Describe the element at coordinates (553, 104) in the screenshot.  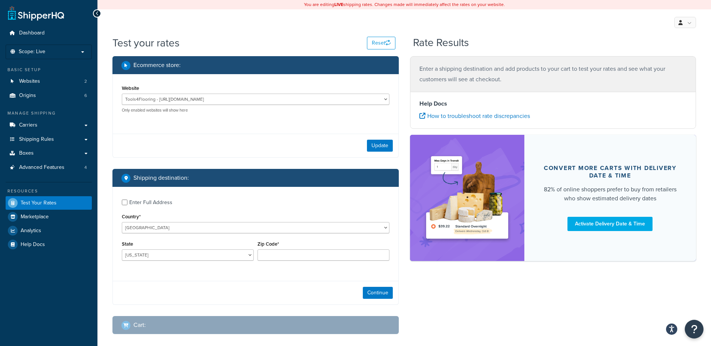
I see `h4: Help Docs` at that location.